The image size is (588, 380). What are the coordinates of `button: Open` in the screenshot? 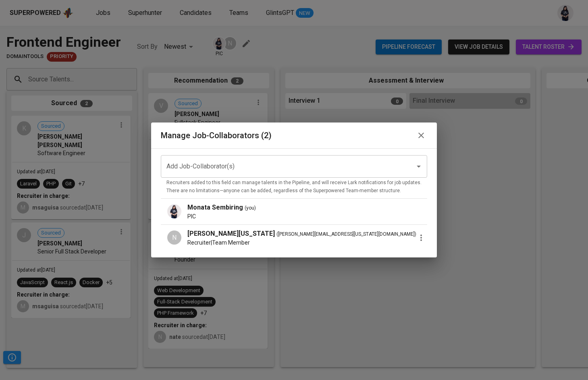 It's located at (419, 167).